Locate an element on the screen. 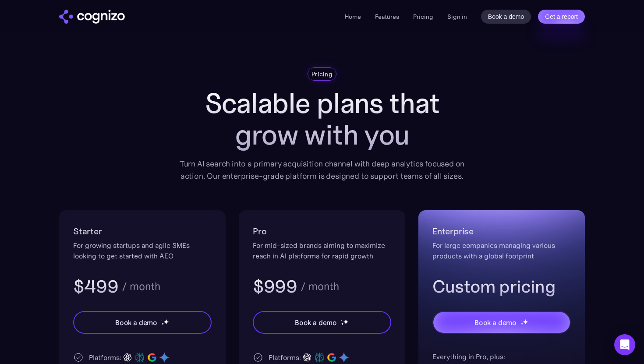  h1: Scalable plans that grow with you is located at coordinates (322, 119).